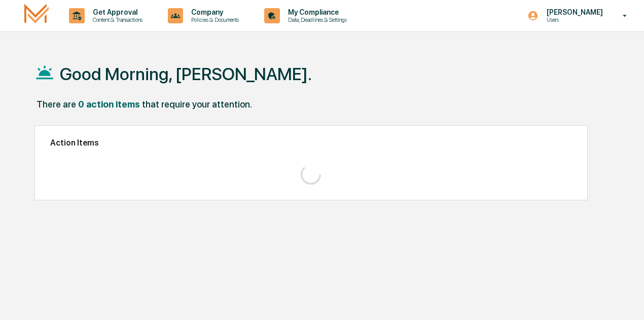 The height and width of the screenshot is (320, 644). What do you see at coordinates (37, 15) in the screenshot?
I see `img: logo` at bounding box center [37, 15].